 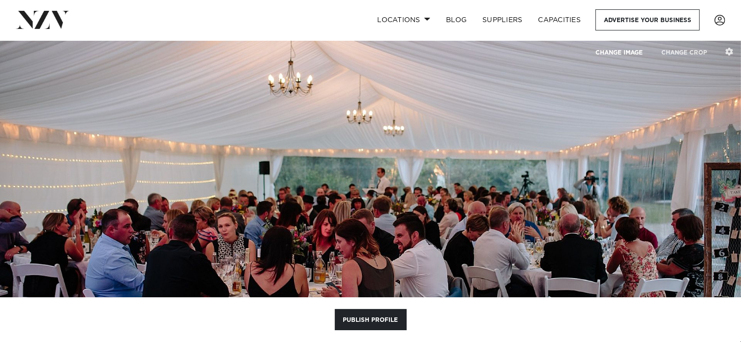 What do you see at coordinates (456, 20) in the screenshot?
I see `a: BLOG` at bounding box center [456, 20].